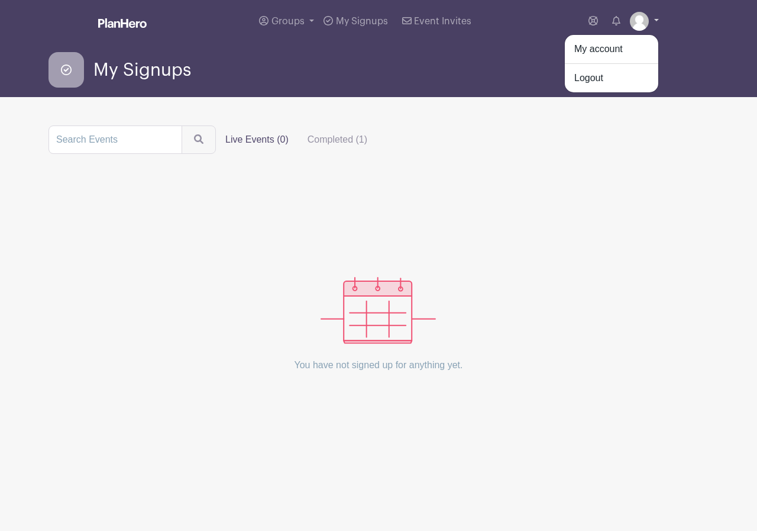  Describe the element at coordinates (612, 63) in the screenshot. I see `div: Groups` at that location.